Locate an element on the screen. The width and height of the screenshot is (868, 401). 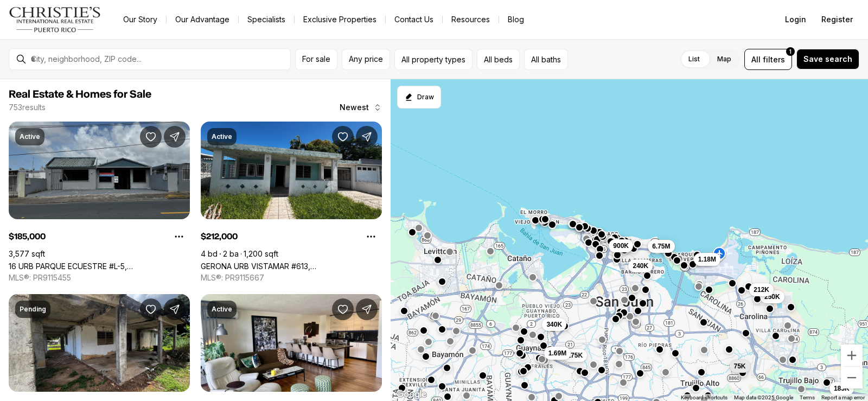
span: Map data ©2025 Google is located at coordinates (763, 397).